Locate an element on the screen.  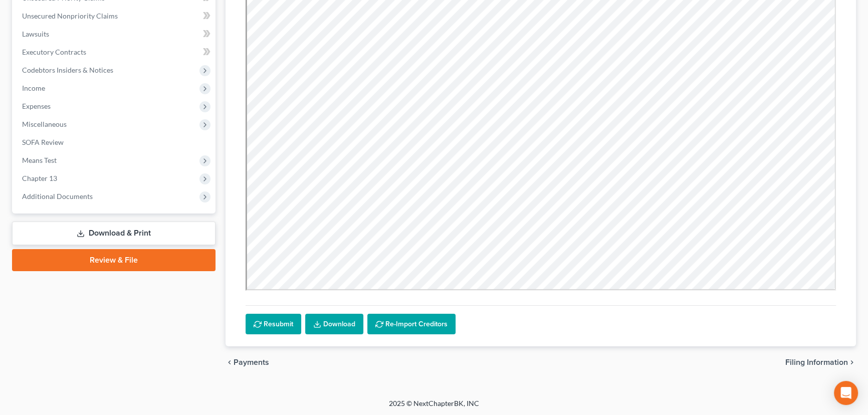
span: Expenses is located at coordinates (36, 106).